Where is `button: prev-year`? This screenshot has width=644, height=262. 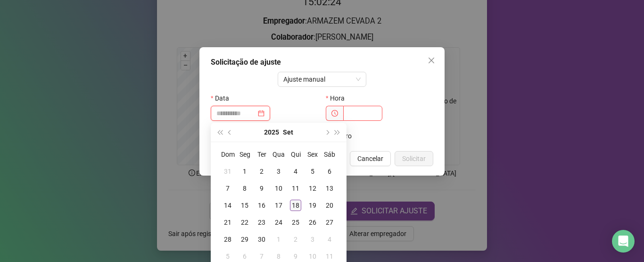
button: prev-year is located at coordinates (230, 132).